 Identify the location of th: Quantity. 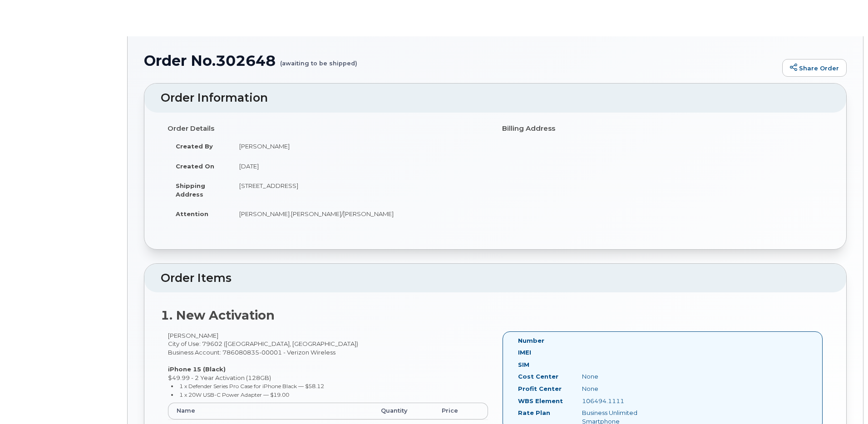
(403, 411).